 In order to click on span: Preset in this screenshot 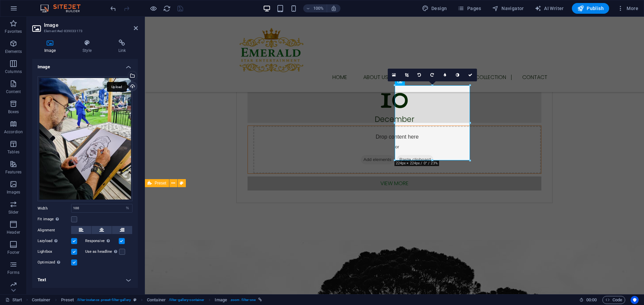, I will do `click(161, 183)`.